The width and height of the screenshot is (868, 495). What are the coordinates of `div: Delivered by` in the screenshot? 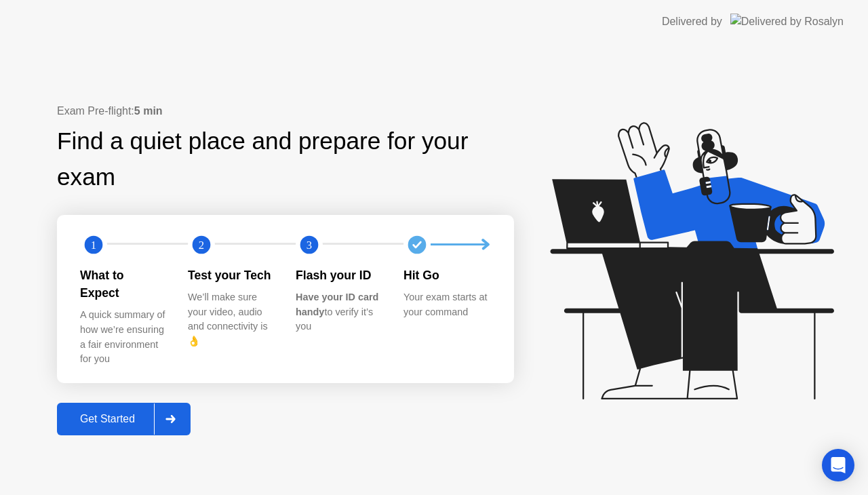 It's located at (692, 21).